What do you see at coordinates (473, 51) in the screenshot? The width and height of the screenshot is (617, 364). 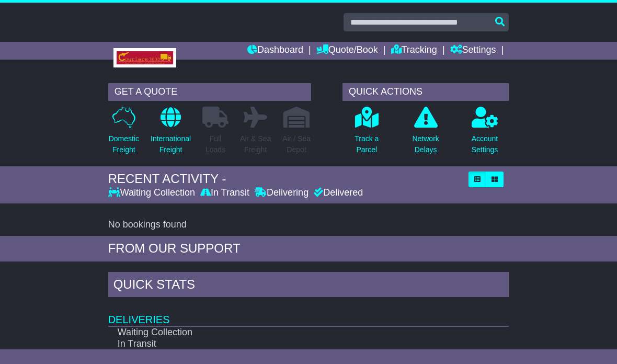 I see `a: Settings` at bounding box center [473, 51].